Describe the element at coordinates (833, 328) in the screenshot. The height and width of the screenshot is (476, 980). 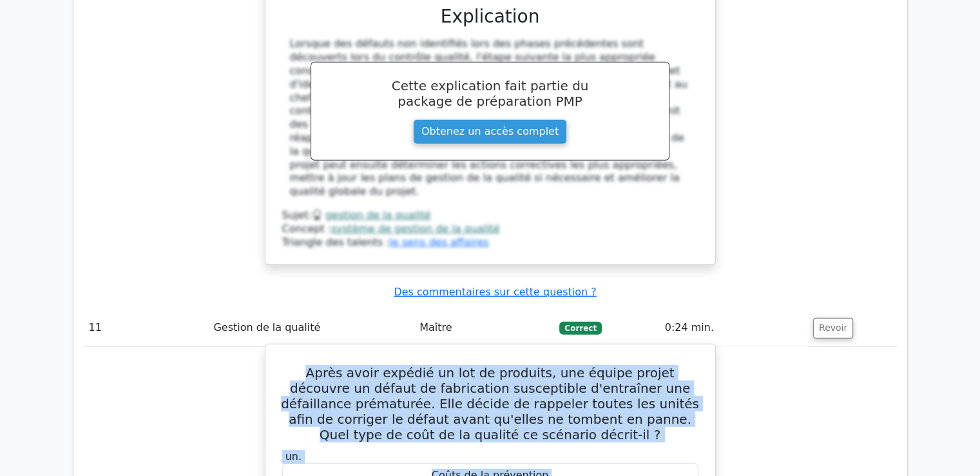
I see `font: Revoir` at that location.